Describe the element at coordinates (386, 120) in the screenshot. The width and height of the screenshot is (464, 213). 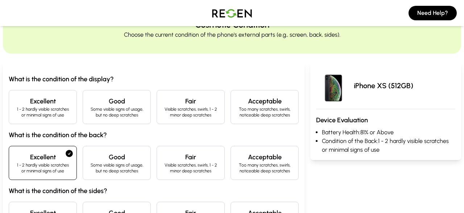
I see `h3: Device Evaluation` at that location.